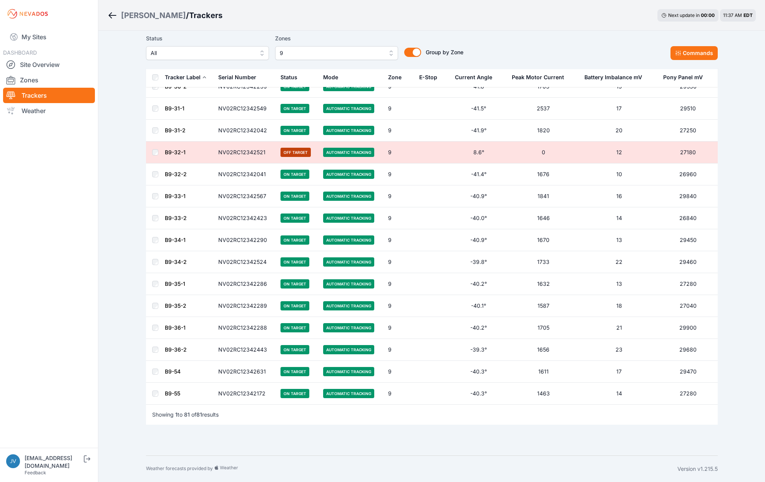 Image resolution: width=765 pixels, height=482 pixels. What do you see at coordinates (176, 349) in the screenshot?
I see `a: B9-36-2` at bounding box center [176, 349].